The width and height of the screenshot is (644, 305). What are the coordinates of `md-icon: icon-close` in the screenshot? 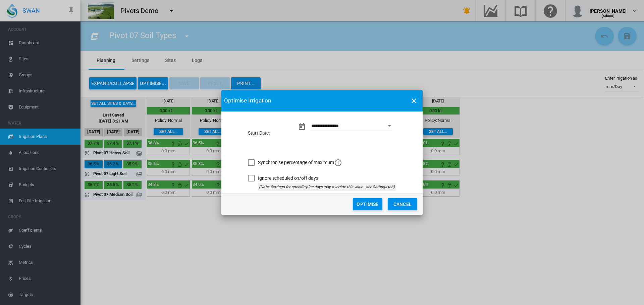 It's located at (414, 101).